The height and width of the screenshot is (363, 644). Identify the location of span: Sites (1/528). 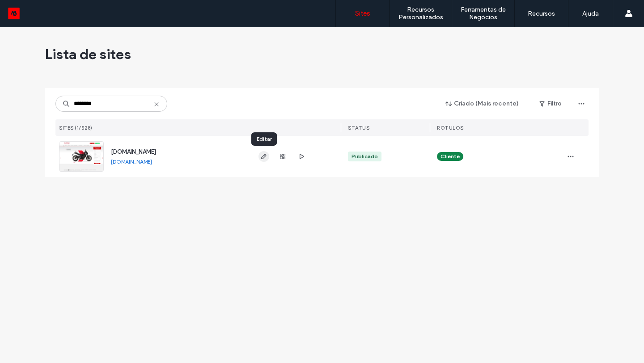
(76, 128).